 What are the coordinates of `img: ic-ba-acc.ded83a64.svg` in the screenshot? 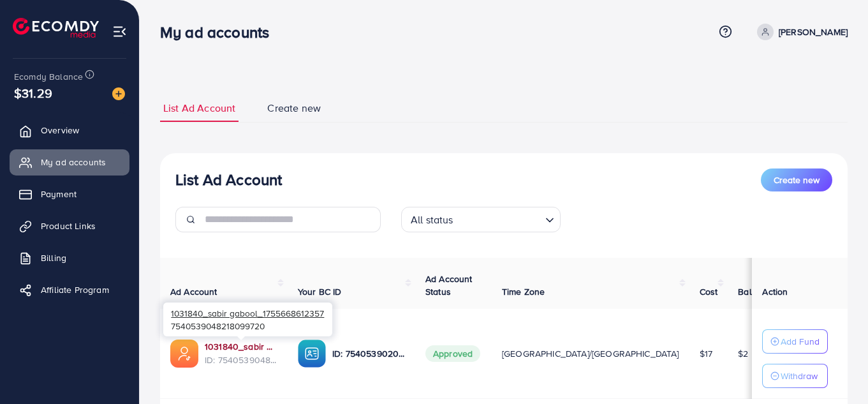 It's located at (312, 354).